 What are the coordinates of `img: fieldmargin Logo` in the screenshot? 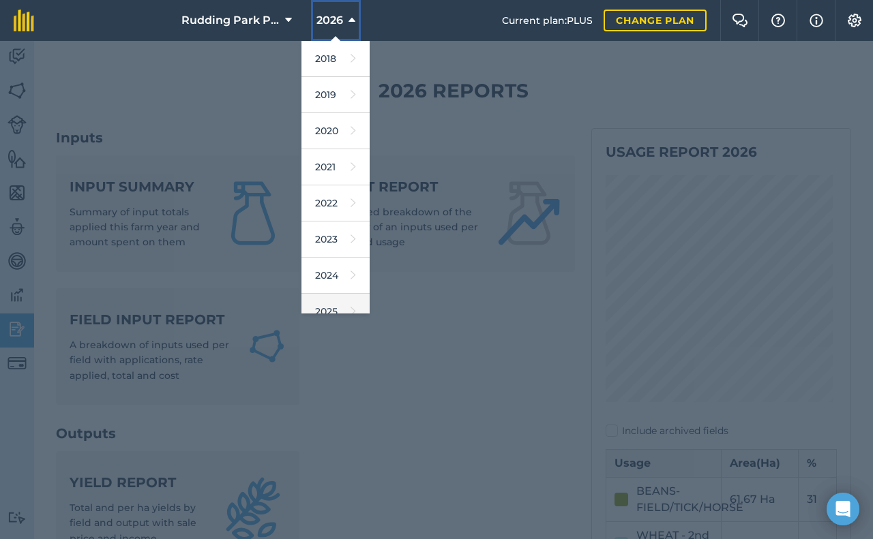 It's located at (24, 20).